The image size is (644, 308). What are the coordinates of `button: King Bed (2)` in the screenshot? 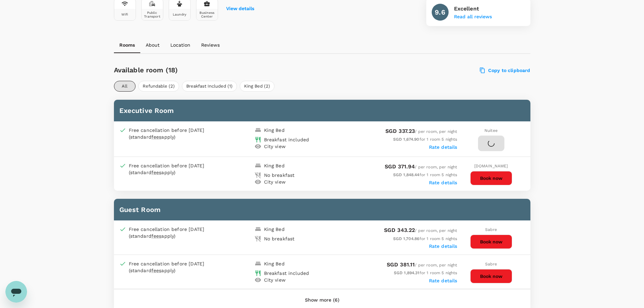 It's located at (257, 86).